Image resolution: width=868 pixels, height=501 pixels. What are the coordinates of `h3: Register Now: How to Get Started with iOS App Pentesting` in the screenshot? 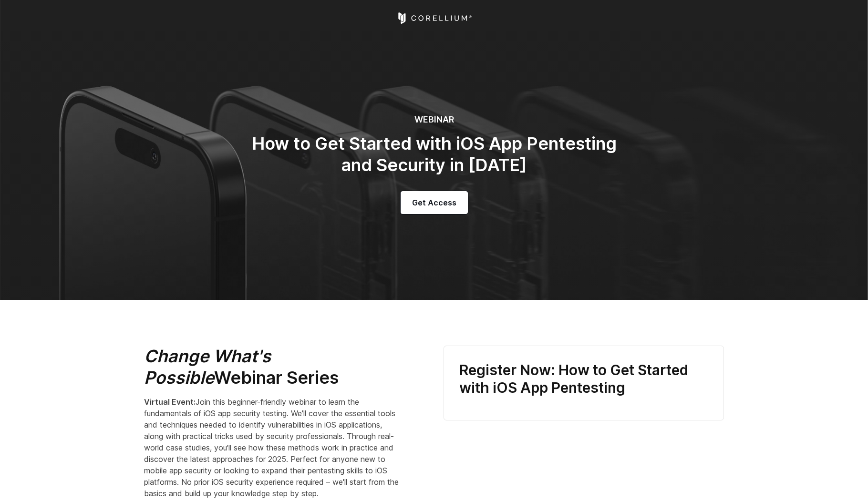 It's located at (584, 379).